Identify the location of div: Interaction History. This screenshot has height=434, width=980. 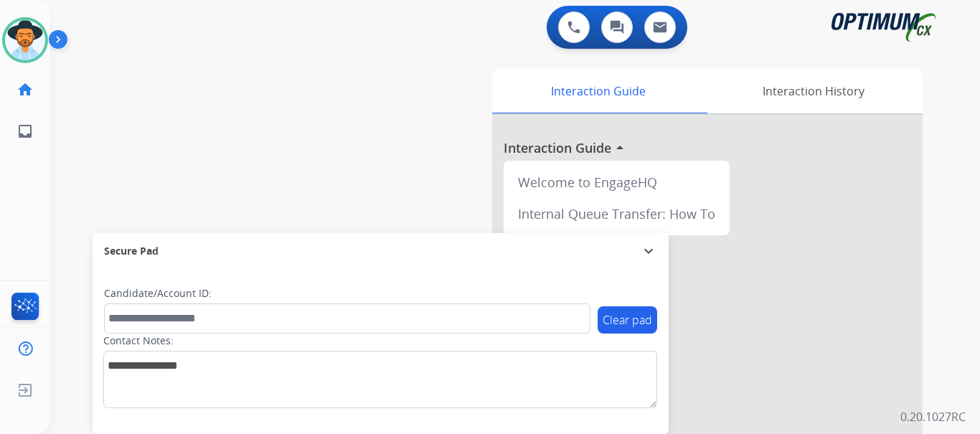
(813, 91).